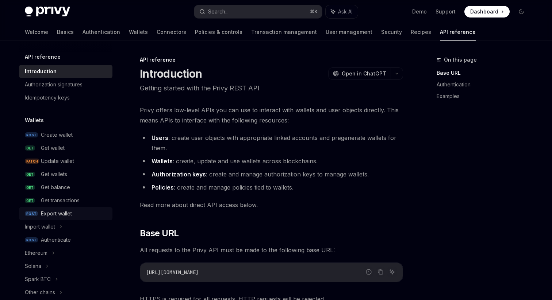  Describe the element at coordinates (32, 161) in the screenshot. I see `span: PATCH` at that location.